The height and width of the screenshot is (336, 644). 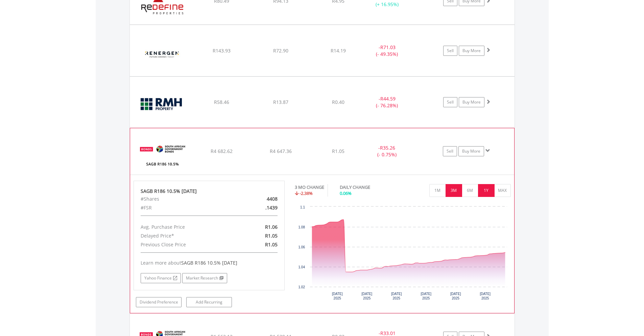 What do you see at coordinates (209, 303) in the screenshot?
I see `a: Add Recurring` at bounding box center [209, 303].